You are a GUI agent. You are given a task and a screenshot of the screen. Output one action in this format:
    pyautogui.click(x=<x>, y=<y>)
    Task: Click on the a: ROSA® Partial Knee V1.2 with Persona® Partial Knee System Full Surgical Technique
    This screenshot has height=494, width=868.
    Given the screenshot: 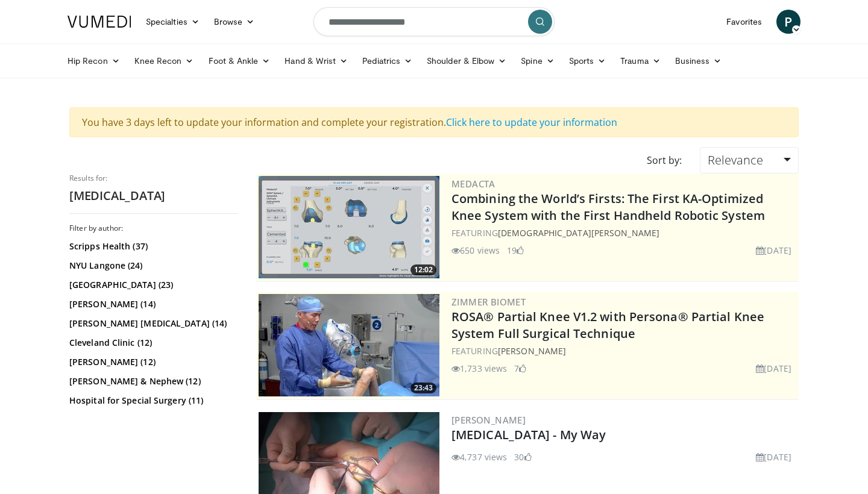 What is the action you would take?
    pyautogui.click(x=608, y=325)
    